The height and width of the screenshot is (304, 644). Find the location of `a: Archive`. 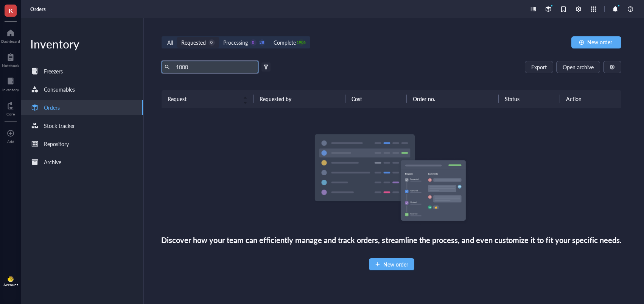

a: Archive is located at coordinates (82, 162).